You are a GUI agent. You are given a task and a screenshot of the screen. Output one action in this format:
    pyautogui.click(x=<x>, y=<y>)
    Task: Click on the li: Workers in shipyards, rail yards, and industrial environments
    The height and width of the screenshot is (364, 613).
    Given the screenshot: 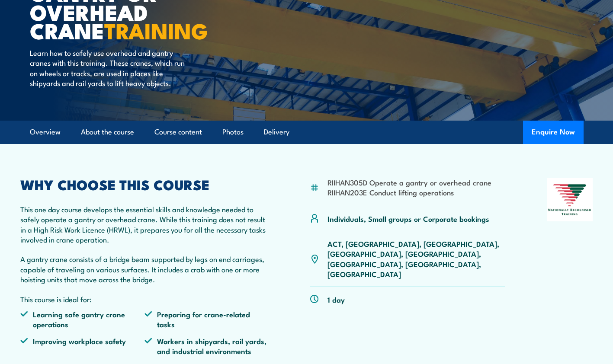 What is the action you would take?
    pyautogui.click(x=206, y=346)
    